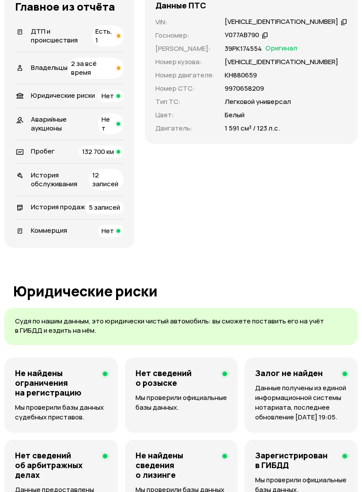 Image resolution: width=362 pixels, height=492 pixels. I want to click on p: Номер СТС :, so click(185, 88).